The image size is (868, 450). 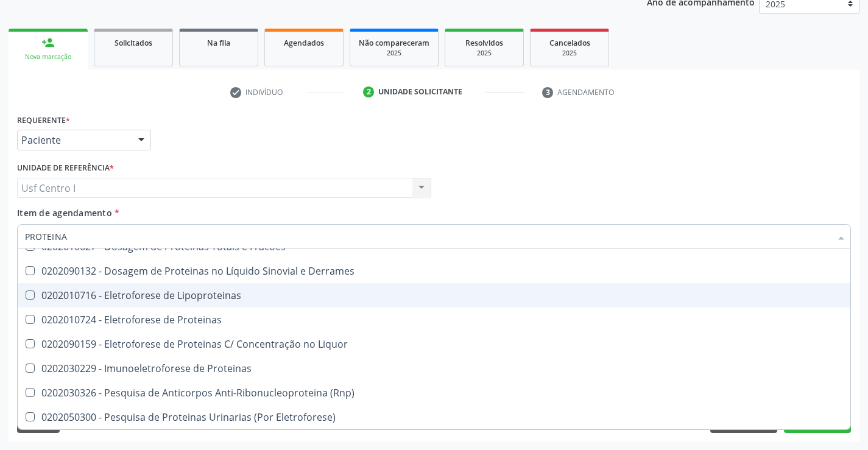 What do you see at coordinates (49, 57) in the screenshot?
I see `div: Nova marcação` at bounding box center [49, 57].